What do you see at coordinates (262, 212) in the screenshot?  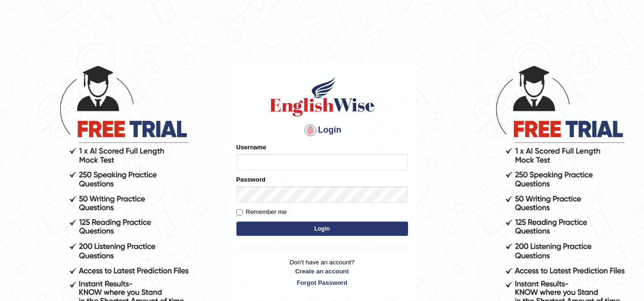 I see `label: Remember me` at bounding box center [262, 212].